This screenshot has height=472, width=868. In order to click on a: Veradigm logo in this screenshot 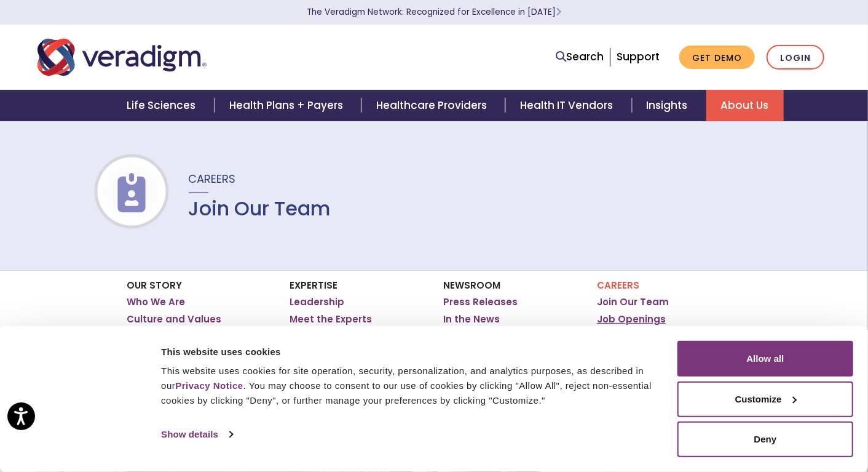, I will do `click(122, 57)`.